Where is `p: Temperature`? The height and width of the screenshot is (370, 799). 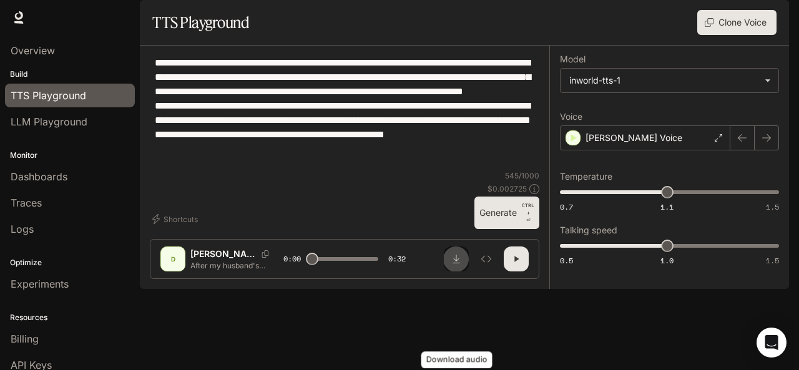 p: Temperature is located at coordinates (586, 177).